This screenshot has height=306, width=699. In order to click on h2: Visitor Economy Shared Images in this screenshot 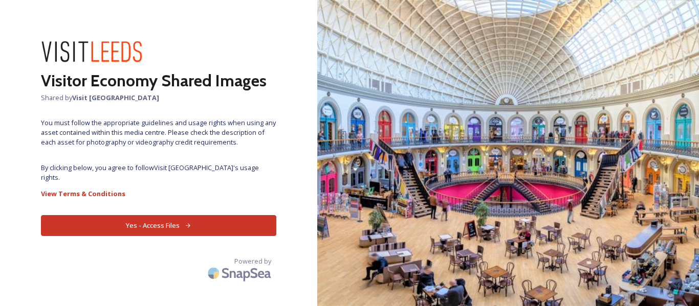, I will do `click(159, 81)`.